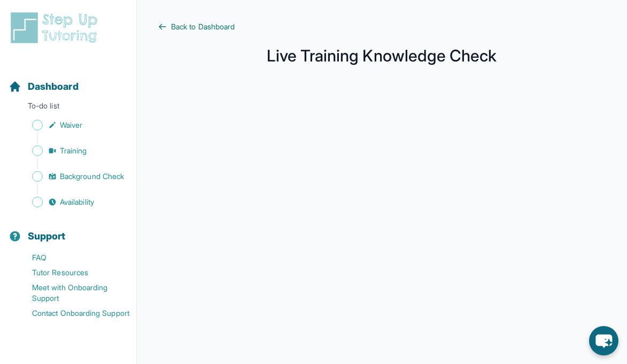  What do you see at coordinates (382, 26) in the screenshot?
I see `a: Back to Dashboard` at bounding box center [382, 26].